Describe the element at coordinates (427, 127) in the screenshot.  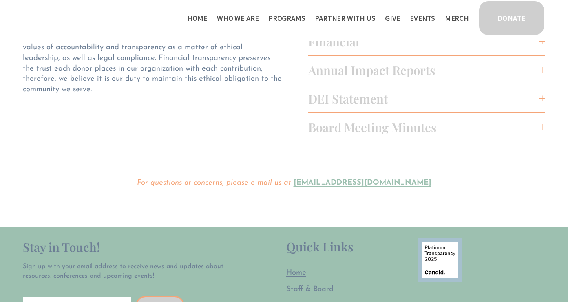
I see `button: Board Meeting Minutes` at that location.